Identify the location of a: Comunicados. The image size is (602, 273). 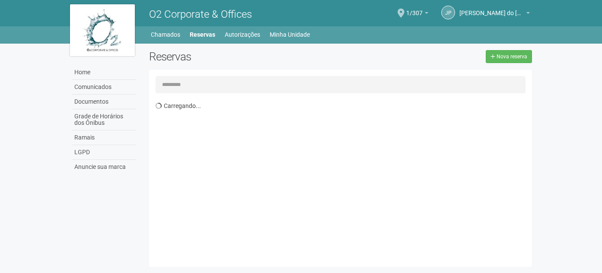
(104, 87).